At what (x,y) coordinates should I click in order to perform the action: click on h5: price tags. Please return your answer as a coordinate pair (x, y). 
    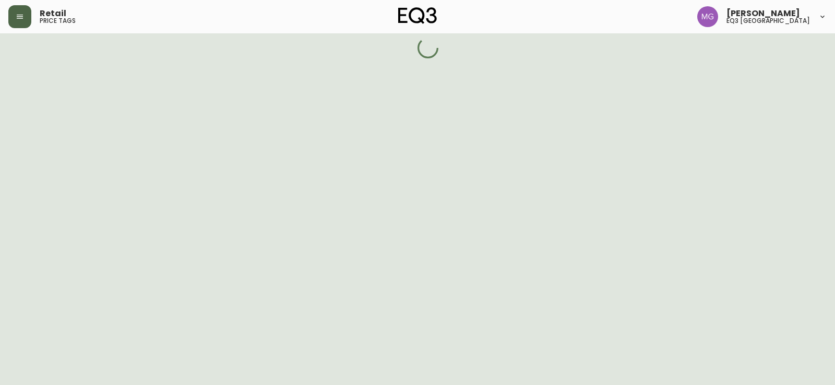
    Looking at the image, I should click on (57, 21).